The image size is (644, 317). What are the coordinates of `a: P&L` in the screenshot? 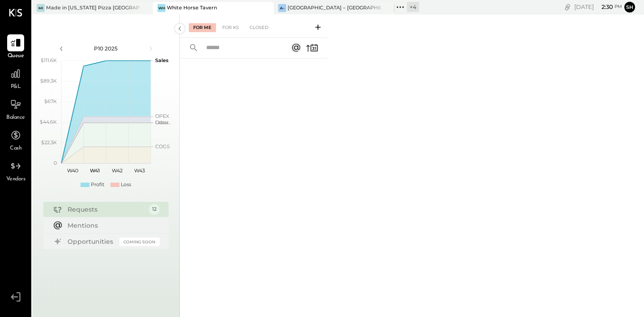 It's located at (15, 79).